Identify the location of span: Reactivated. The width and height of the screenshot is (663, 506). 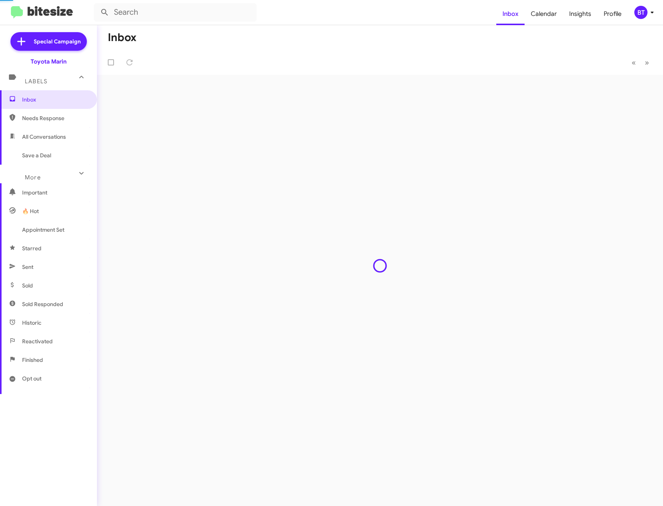
(37, 342).